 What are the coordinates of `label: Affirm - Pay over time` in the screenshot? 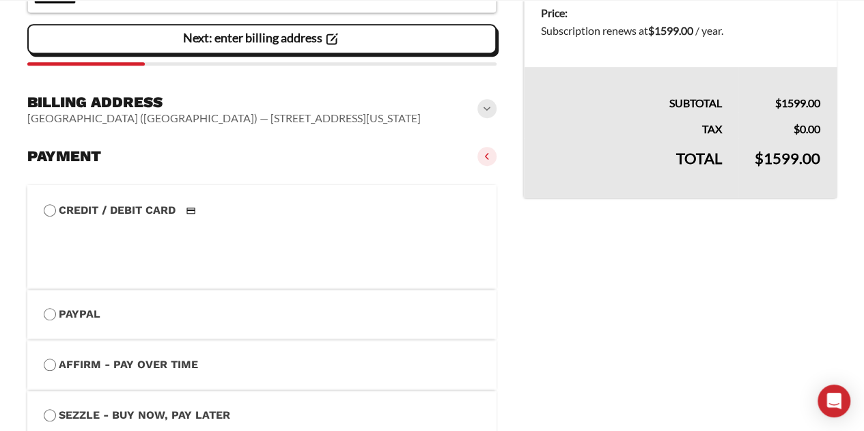 It's located at (262, 365).